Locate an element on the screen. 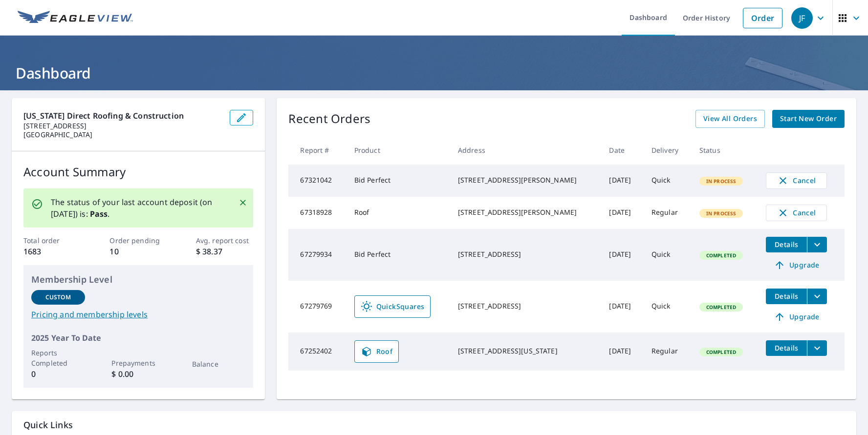 The image size is (868, 435). img: EV Logo is located at coordinates (75, 18).